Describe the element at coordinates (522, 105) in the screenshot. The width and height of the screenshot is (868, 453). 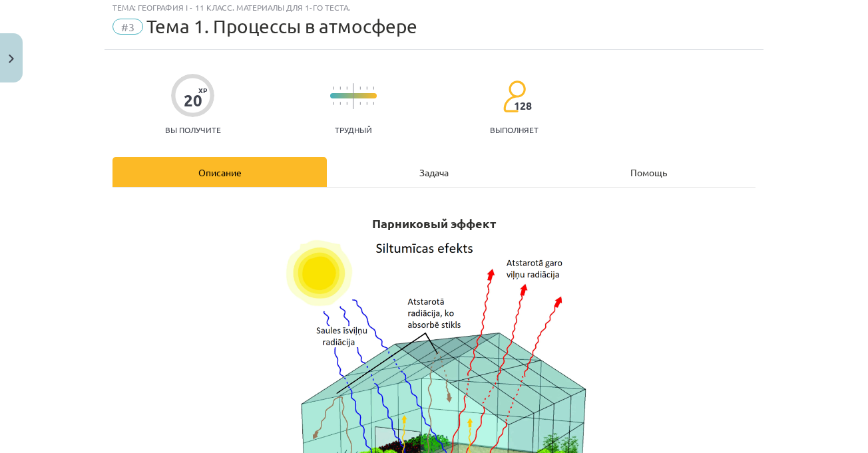
I see `font: 128` at that location.